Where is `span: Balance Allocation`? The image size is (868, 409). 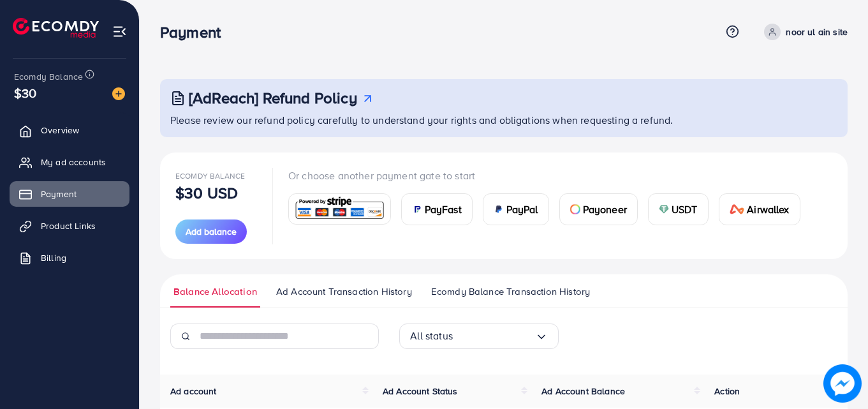
span: Balance Allocation is located at coordinates (215, 292).